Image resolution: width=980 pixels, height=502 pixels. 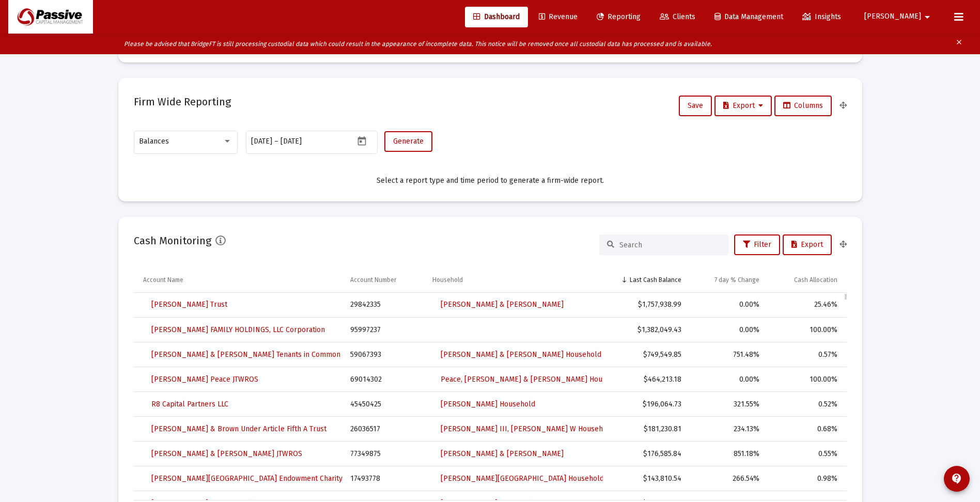 I want to click on a: Clients, so click(x=677, y=17).